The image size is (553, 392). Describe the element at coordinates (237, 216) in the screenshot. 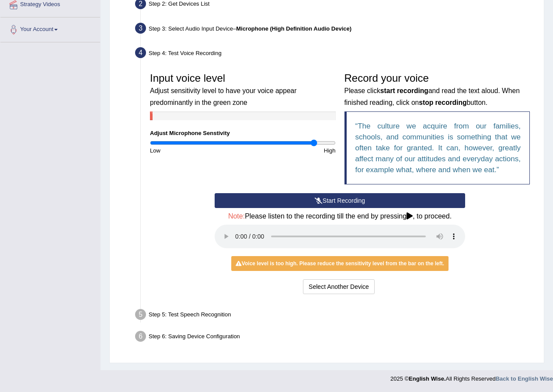

I see `span: Note:` at that location.